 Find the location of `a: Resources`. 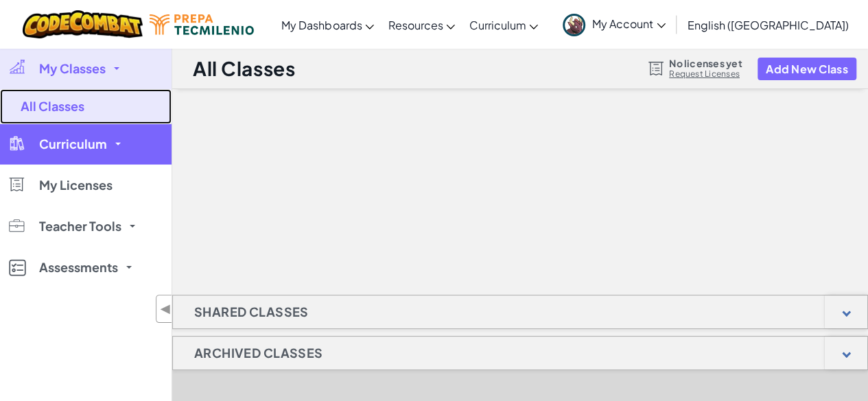

a: Resources is located at coordinates (421, 25).